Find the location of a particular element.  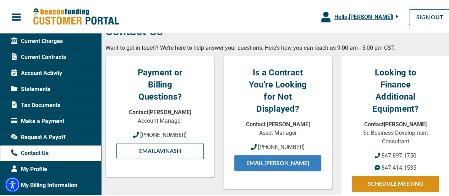

a: 847.897.1750 is located at coordinates (396, 155).